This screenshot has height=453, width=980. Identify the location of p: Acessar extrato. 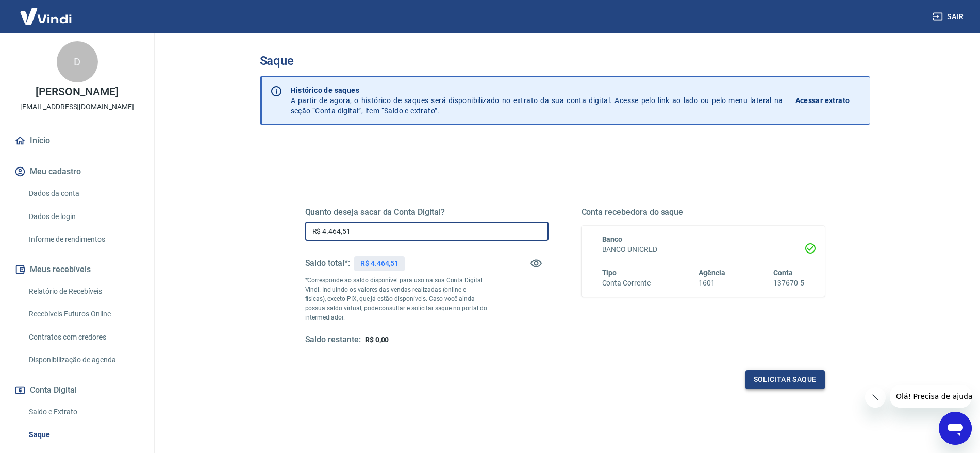
(823, 100).